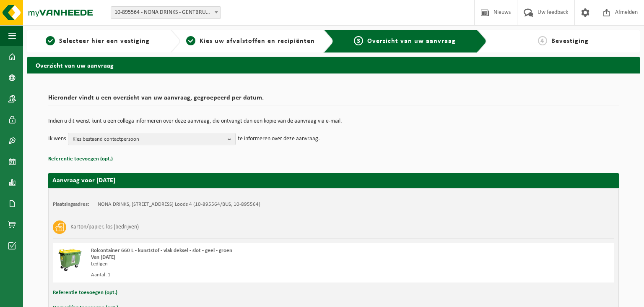  Describe the element at coordinates (333, 65) in the screenshot. I see `h2: Overzicht van uw aanvraag` at that location.